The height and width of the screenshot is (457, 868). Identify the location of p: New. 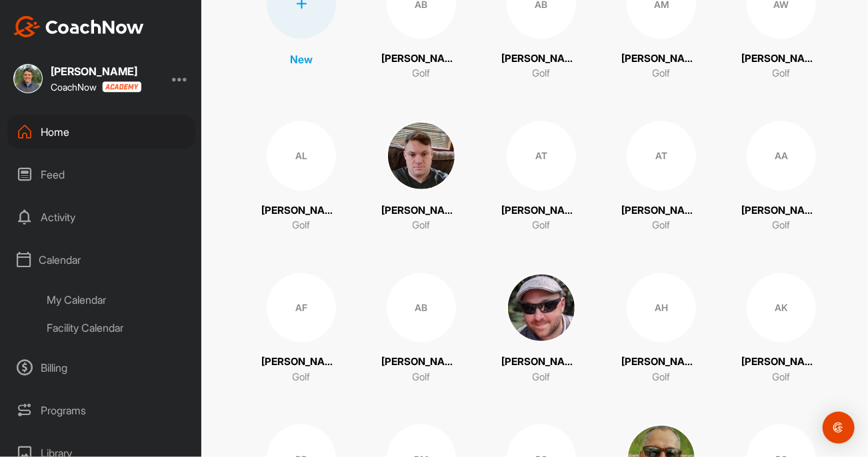
(301, 59).